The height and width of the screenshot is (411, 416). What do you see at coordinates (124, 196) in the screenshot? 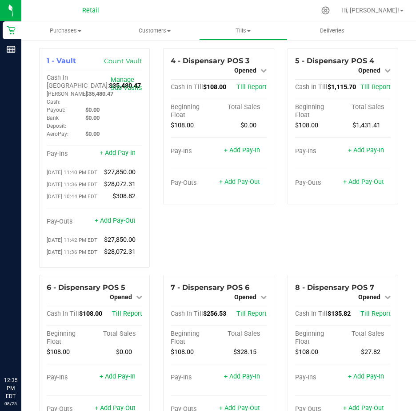
I see `span: $308.82` at bounding box center [124, 196].